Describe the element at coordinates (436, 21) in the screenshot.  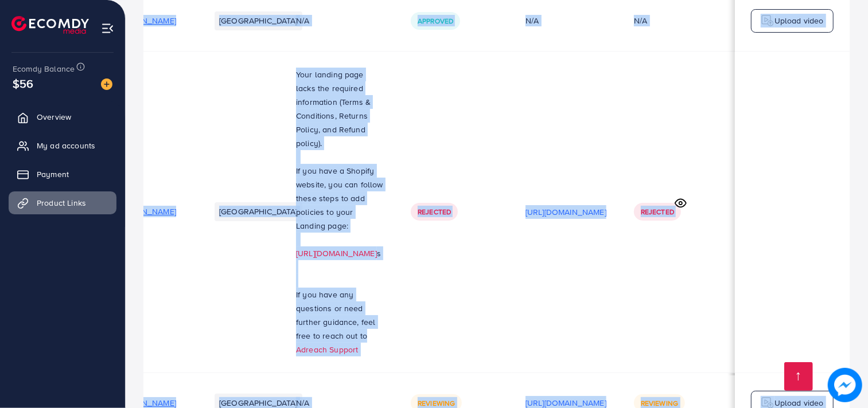
I see `span: Approved` at that location.